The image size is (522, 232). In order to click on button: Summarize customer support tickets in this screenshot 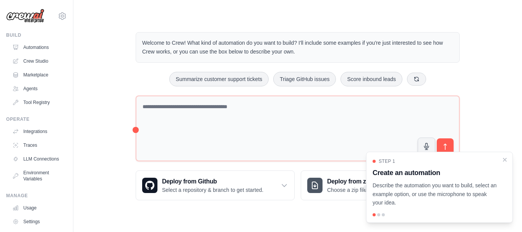, I will do `click(219, 79)`.